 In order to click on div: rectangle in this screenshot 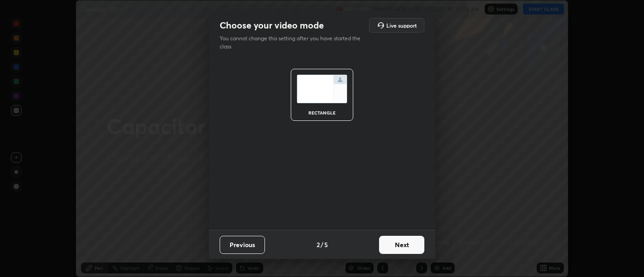, I will do `click(322, 113)`.